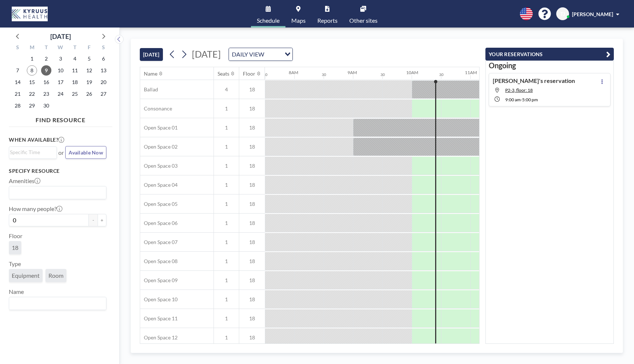 This screenshot has width=634, height=364. I want to click on span: Saturday, September 6, 2025, so click(104, 59).